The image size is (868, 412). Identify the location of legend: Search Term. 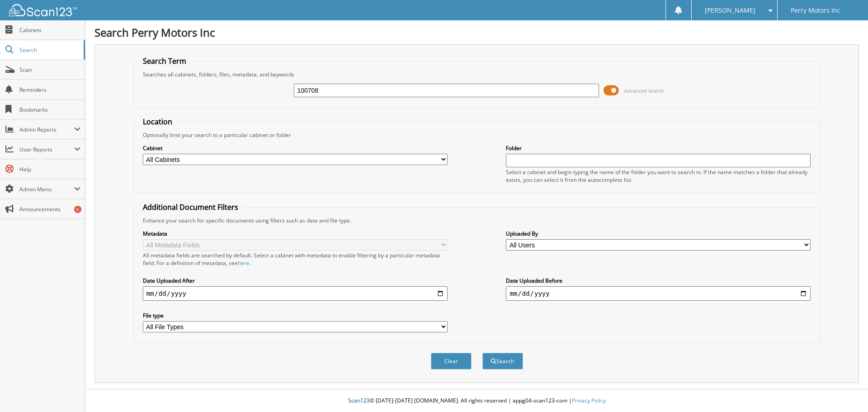
(165, 61).